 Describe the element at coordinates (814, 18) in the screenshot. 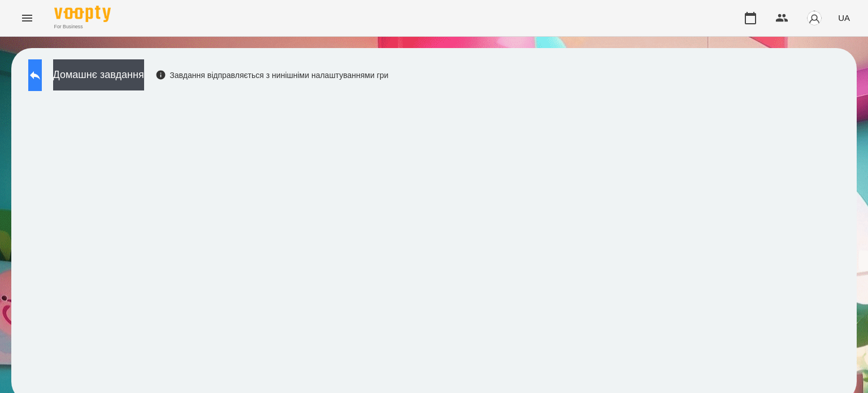

I see `img: avatar_s.png` at that location.